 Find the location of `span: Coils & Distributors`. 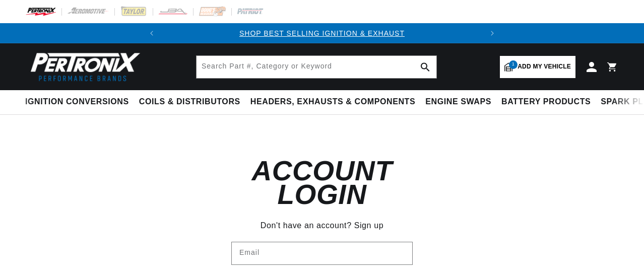

span: Coils & Distributors is located at coordinates (189, 102).